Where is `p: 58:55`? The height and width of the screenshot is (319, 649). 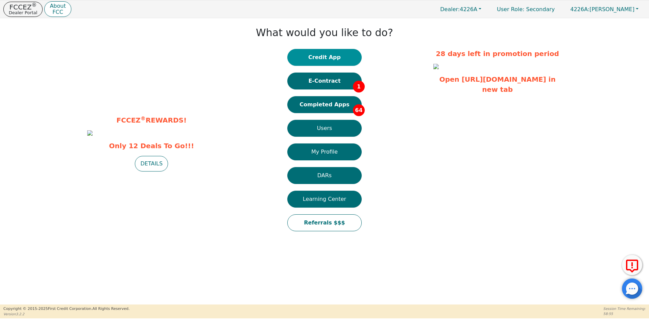 p: 58:55 is located at coordinates (624, 314).